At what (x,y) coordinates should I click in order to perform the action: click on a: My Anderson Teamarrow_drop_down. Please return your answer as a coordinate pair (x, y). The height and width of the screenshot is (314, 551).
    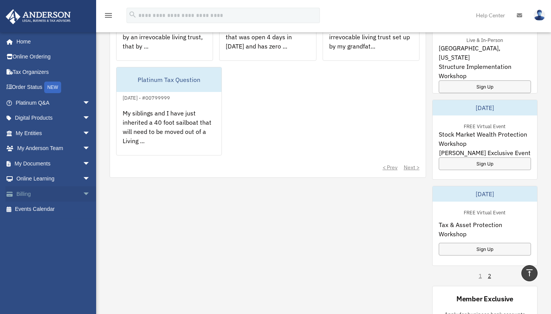
    Looking at the image, I should click on (53, 148).